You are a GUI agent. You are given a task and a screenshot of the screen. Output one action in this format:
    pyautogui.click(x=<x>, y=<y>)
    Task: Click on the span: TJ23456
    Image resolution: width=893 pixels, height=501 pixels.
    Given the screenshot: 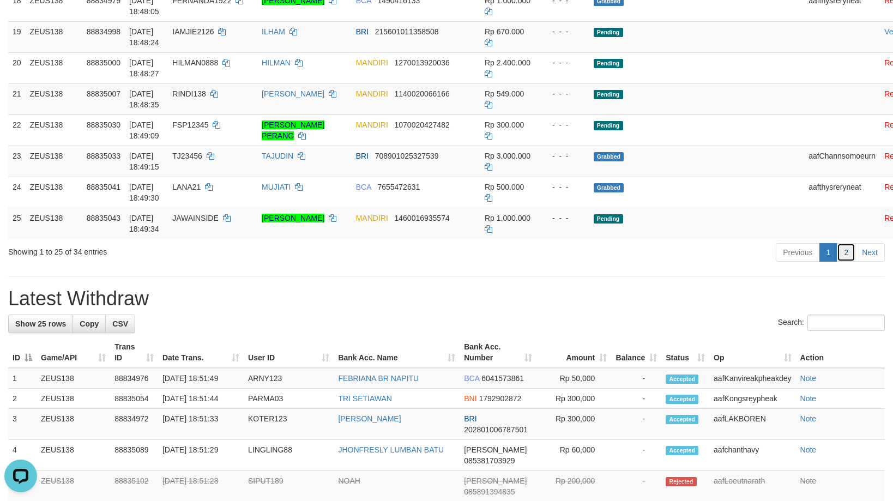 What is the action you would take?
    pyautogui.click(x=187, y=156)
    